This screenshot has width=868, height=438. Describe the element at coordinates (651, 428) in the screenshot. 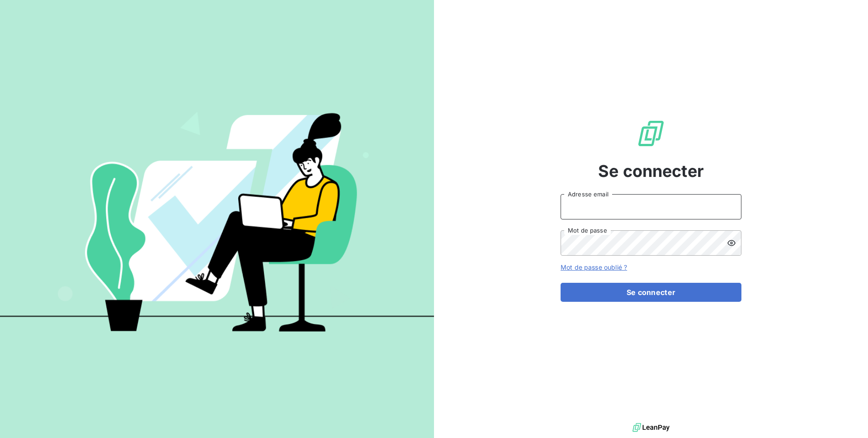

I see `img: logo` at that location.